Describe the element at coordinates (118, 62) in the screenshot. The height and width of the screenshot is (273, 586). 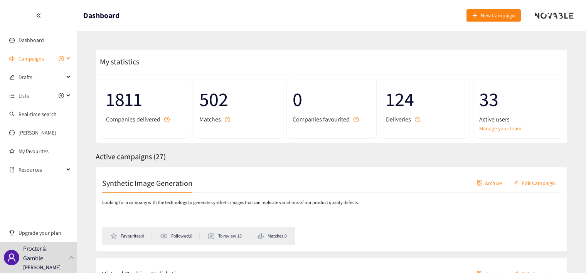
I see `span: My statistics` at that location.